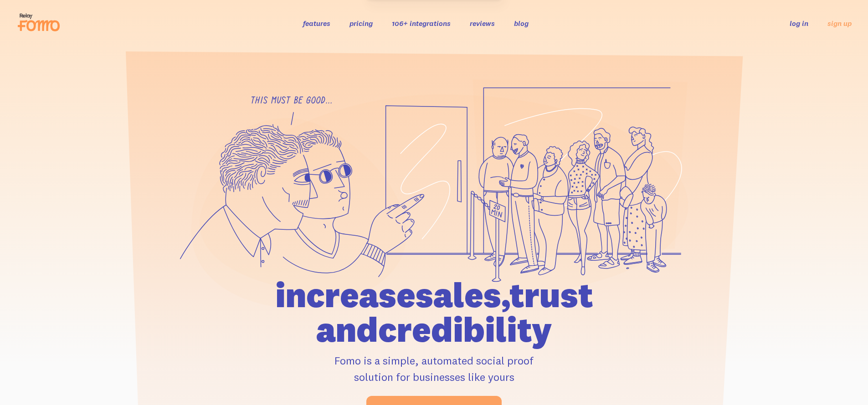 This screenshot has width=868, height=405. I want to click on p: Fomo is a simple, automated social proof solution for businesses like yours, so click(434, 369).